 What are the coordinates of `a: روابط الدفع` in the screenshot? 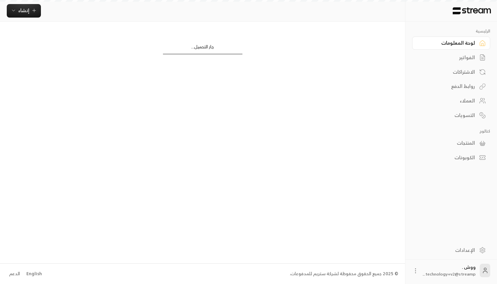 It's located at (451, 86).